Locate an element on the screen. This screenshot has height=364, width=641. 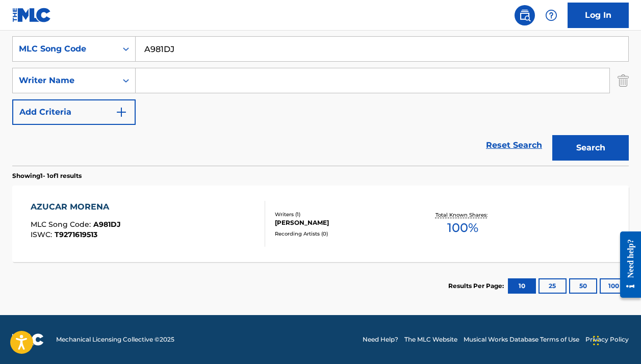
img: logo is located at coordinates (28, 340).